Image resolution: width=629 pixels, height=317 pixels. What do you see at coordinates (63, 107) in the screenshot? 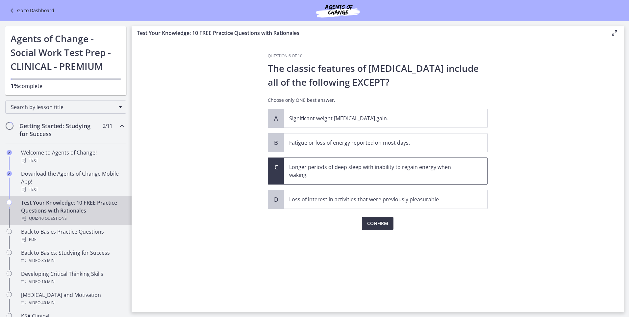
I see `span: Search by lesson title` at bounding box center [63, 107].